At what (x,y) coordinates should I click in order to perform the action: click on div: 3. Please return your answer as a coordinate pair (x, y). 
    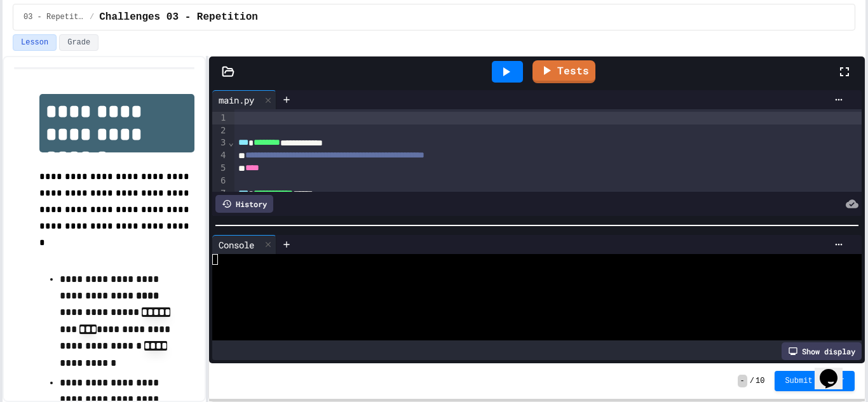
    Looking at the image, I should click on (220, 143).